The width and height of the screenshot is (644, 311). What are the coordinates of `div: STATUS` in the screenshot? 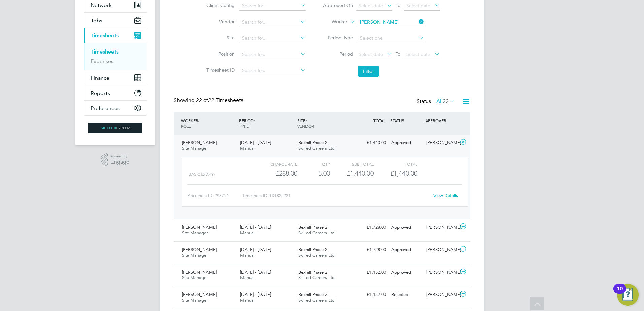 It's located at (406, 121).